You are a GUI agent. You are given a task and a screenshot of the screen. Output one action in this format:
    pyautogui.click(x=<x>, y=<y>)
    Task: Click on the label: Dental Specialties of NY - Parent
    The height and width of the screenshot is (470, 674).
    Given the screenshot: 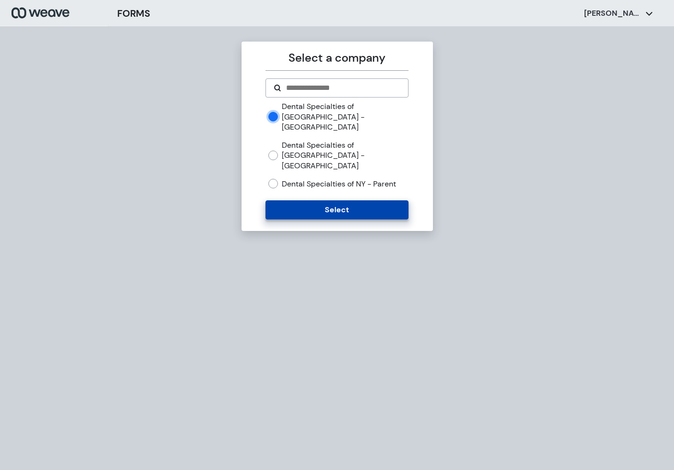 What is the action you would take?
    pyautogui.click(x=338, y=184)
    